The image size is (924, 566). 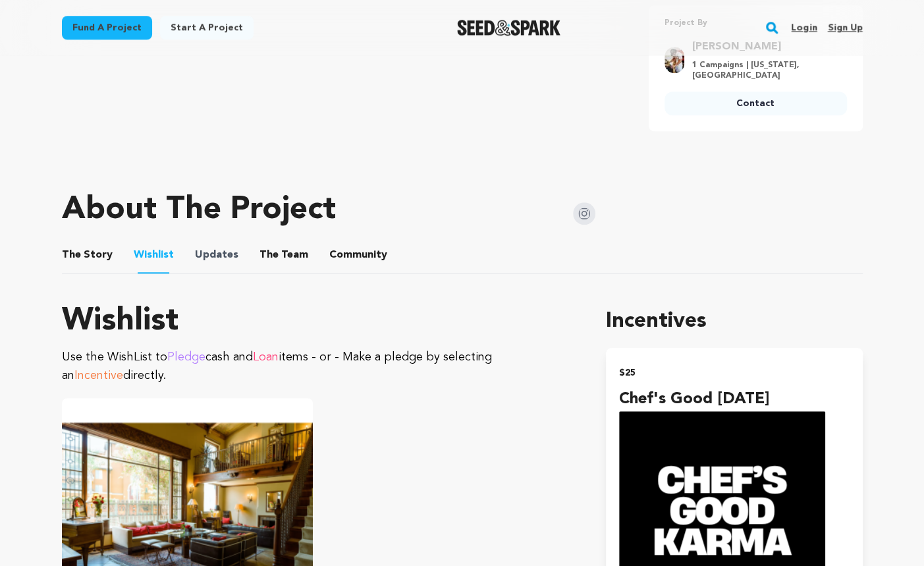 I want to click on span: Community, so click(x=358, y=255).